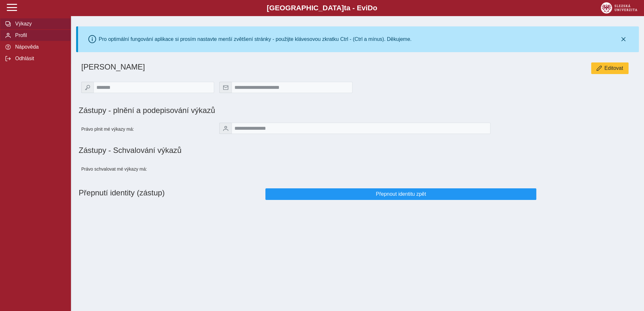 The width and height of the screenshot is (644, 311). What do you see at coordinates (255, 39) in the screenshot?
I see `div: Pro optimální fungování aplikace si prosím nastavte menší zvětšení stránky - použijte klávesovou ...` at bounding box center [255, 39].